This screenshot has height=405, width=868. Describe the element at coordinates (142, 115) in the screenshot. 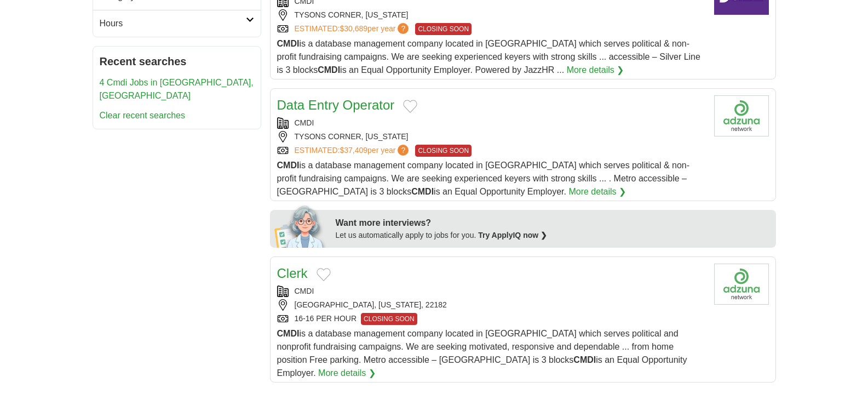

I see `a: Clear recent searches` at that location.